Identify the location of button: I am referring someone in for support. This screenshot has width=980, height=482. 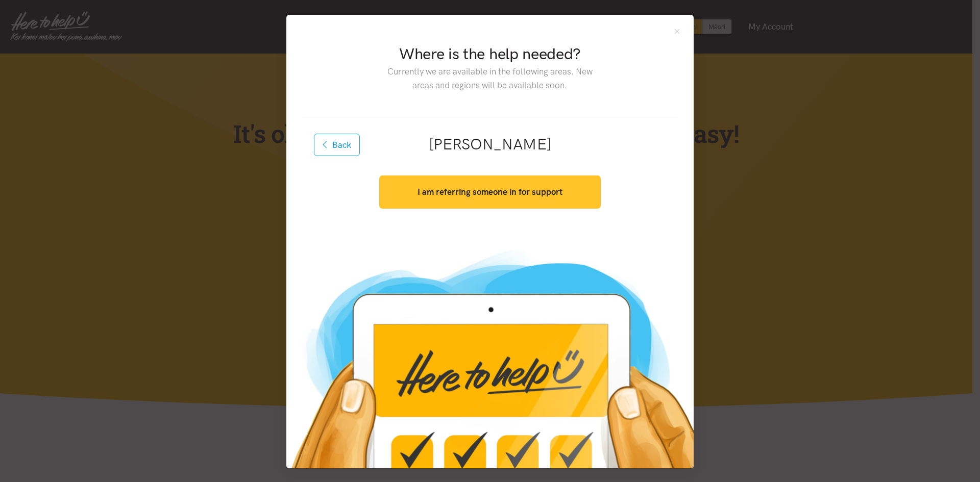
(489, 192).